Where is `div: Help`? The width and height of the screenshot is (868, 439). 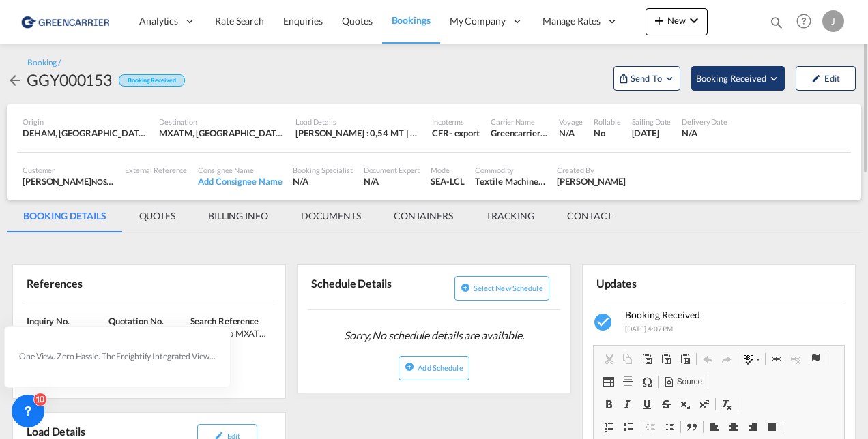
div: Help is located at coordinates (807, 22).